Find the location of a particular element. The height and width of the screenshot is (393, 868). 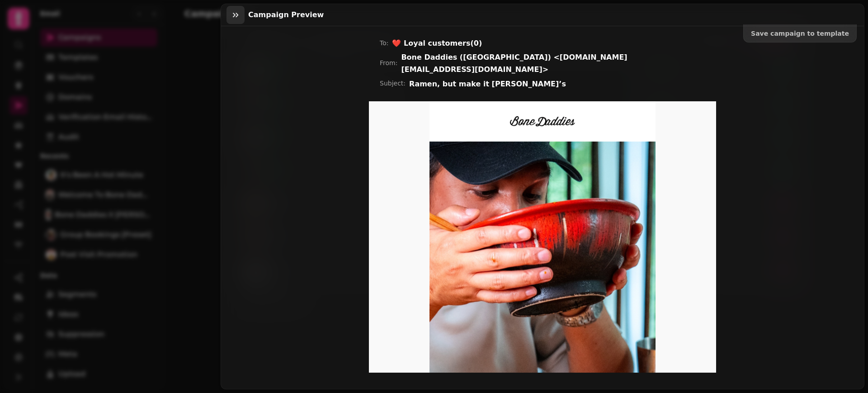

p: To: is located at coordinates (384, 44).